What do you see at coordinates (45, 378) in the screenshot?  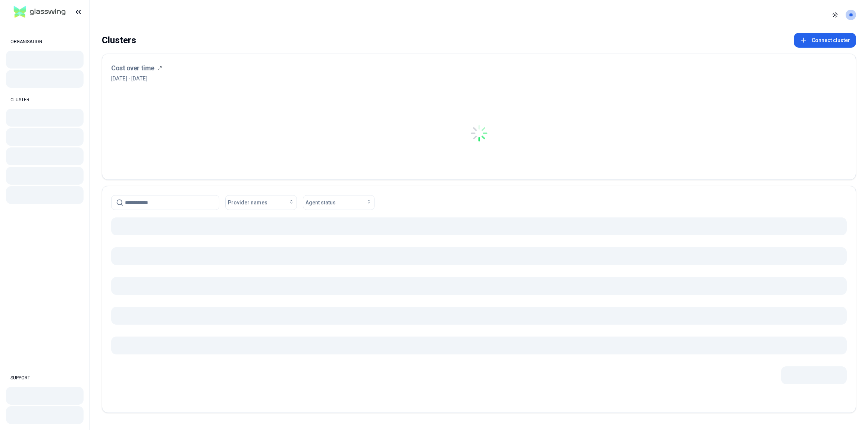 I see `div: SUPPORT` at bounding box center [45, 378].